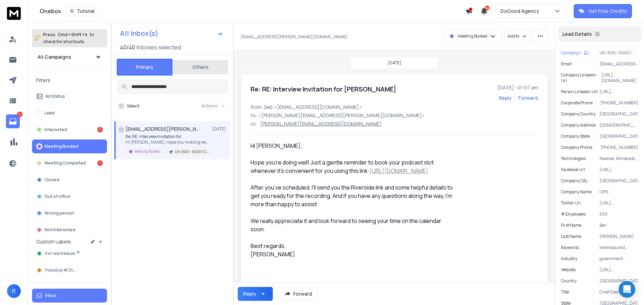  Describe the element at coordinates (69, 81) in the screenshot. I see `h3: Filters` at that location.